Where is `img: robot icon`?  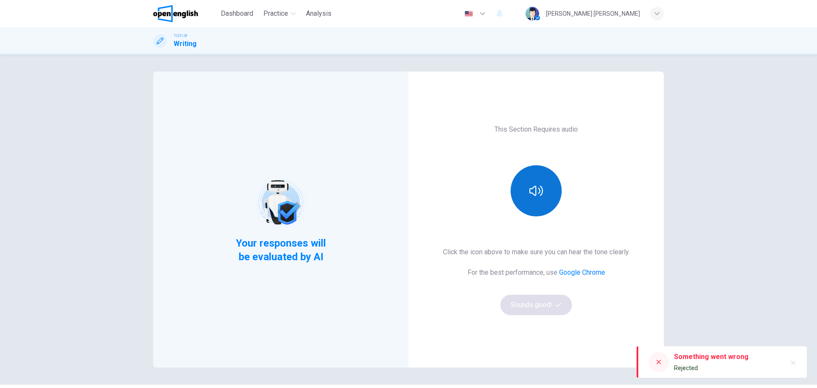 img: robot icon is located at coordinates (280, 202).